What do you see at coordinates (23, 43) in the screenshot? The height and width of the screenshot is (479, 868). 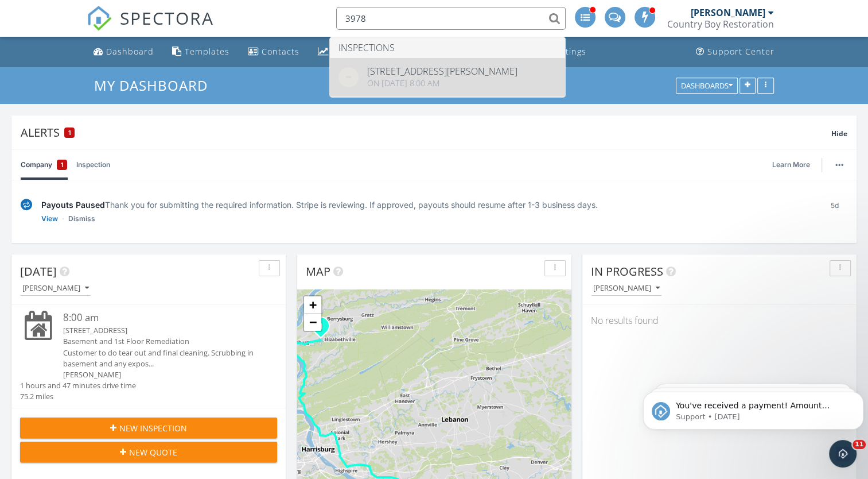 I see `img: Profile image for Support` at bounding box center [23, 43].